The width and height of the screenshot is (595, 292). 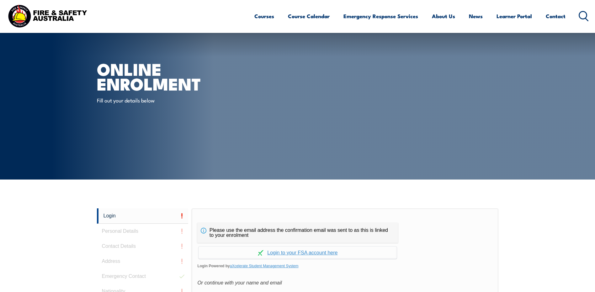 I want to click on a: Emergency Response Services, so click(x=381, y=16).